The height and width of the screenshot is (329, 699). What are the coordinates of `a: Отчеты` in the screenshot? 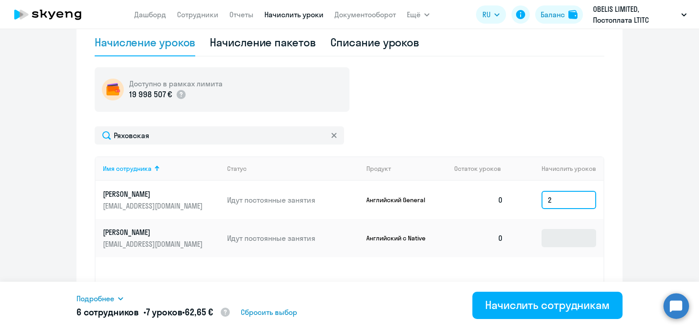 It's located at (241, 15).